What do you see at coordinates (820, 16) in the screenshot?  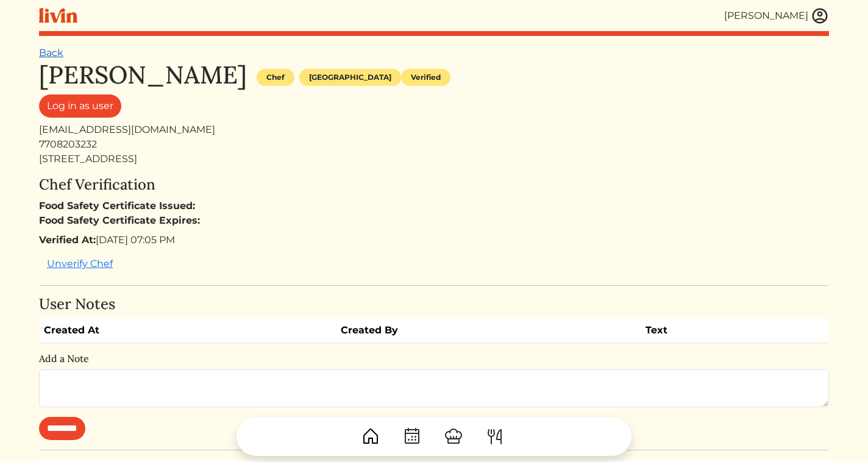 I see `img: user_account-e6e16d2ec92f44fc35f99ef0dc9cddf60790bfa021a6ecb1c896eb5d2907b31c.svg` at bounding box center [820, 16].